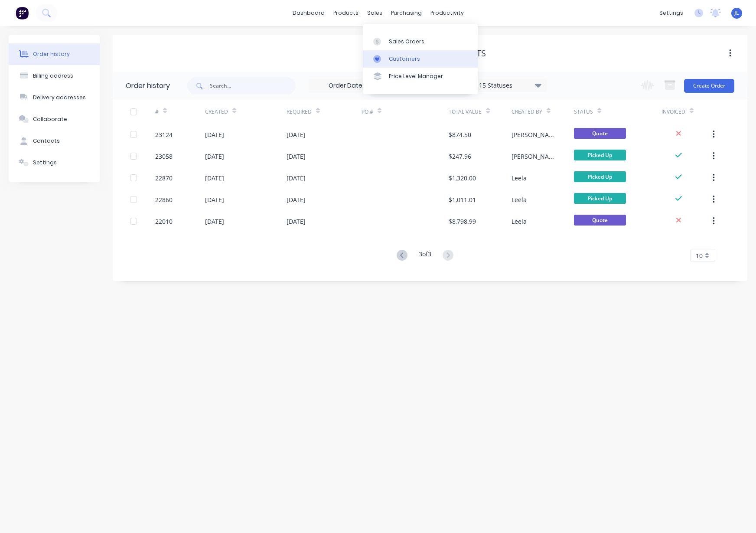 Image resolution: width=756 pixels, height=533 pixels. What do you see at coordinates (54, 97) in the screenshot?
I see `button: Delivery addresses` at bounding box center [54, 97].